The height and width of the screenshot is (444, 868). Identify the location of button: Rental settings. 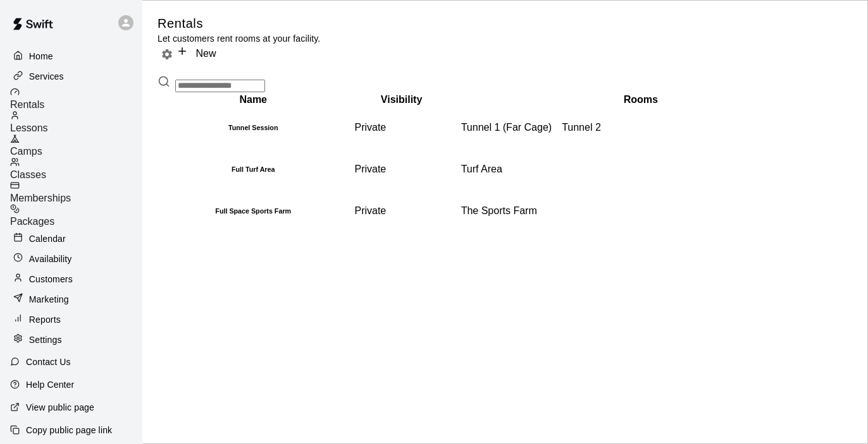
(167, 55).